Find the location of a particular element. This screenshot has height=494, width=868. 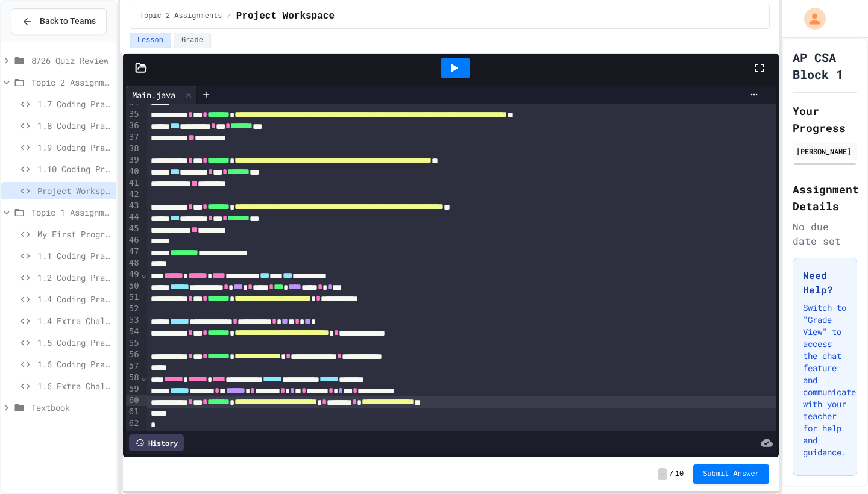

h2: Assignment Details is located at coordinates (825, 197).